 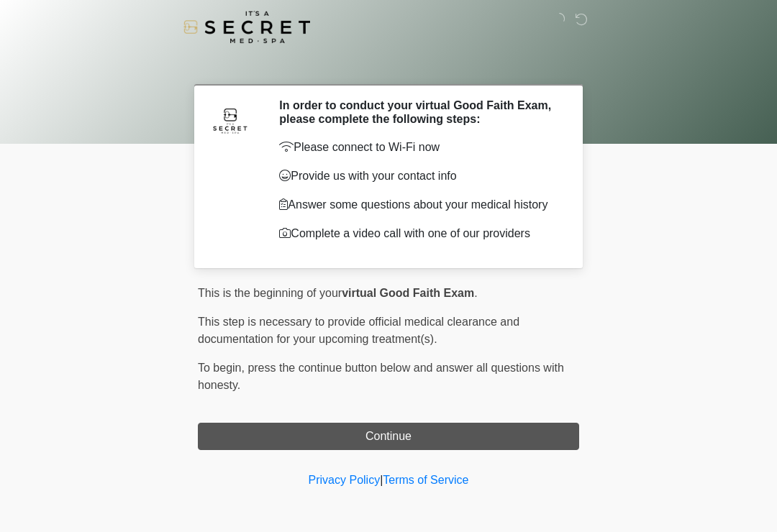 What do you see at coordinates (418, 148) in the screenshot?
I see `p: Please connect to Wi-Fi now` at bounding box center [418, 148].